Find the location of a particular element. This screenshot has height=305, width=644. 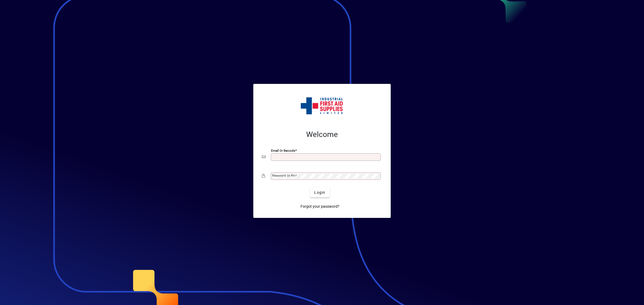

mat-label: Email or Barcode is located at coordinates (283, 151).